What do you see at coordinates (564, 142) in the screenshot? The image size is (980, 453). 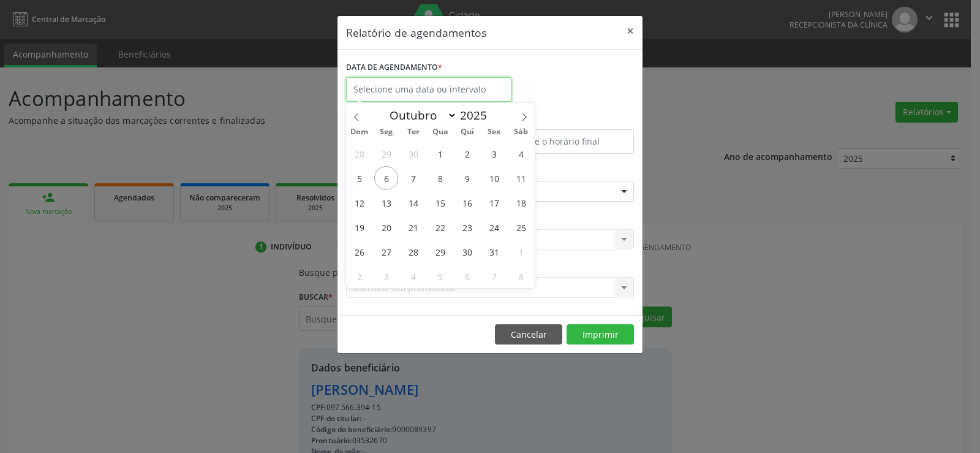 I see `input: Selecione o horário final` at bounding box center [564, 142].